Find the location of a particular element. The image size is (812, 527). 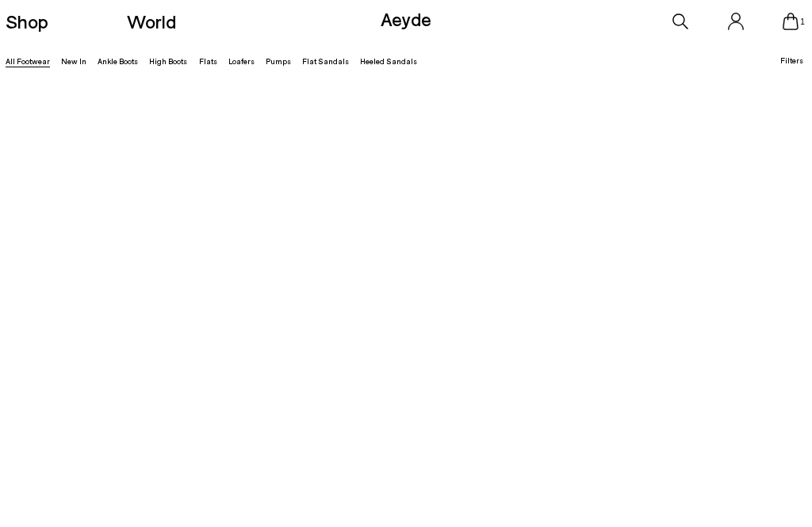

a: Shop is located at coordinates (27, 21).